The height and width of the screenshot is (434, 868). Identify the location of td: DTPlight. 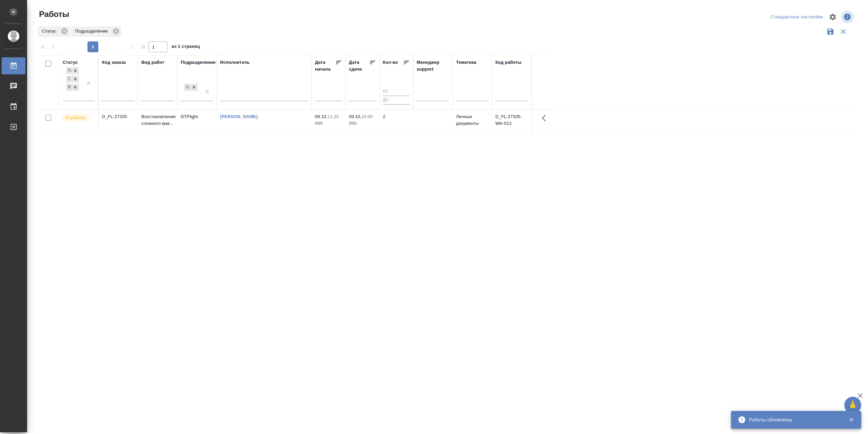
(197, 122).